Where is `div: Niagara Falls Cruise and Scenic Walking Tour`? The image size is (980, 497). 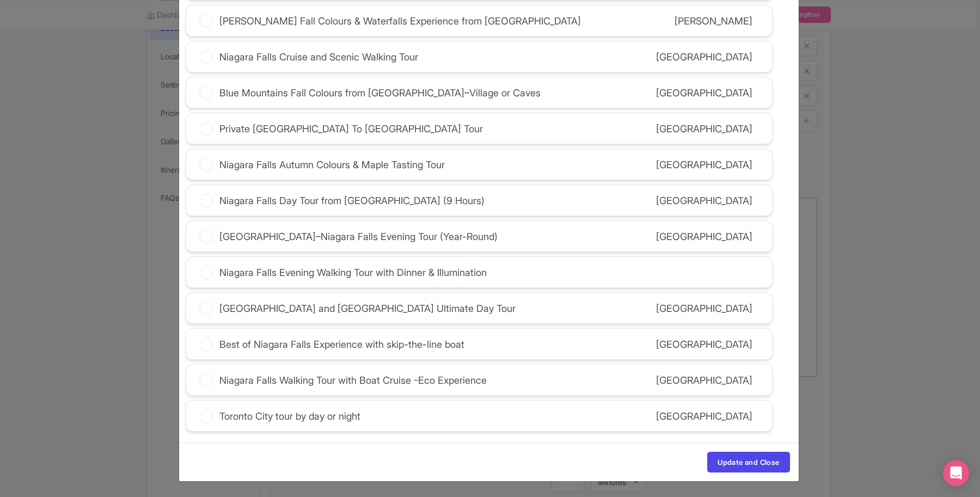 div: Niagara Falls Cruise and Scenic Walking Tour is located at coordinates (318, 57).